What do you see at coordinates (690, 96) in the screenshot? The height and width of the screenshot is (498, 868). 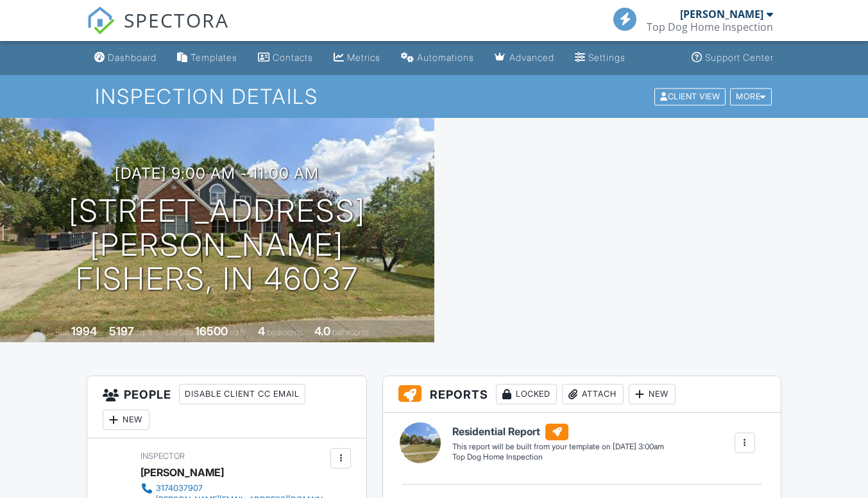 I see `div: Client View` at bounding box center [690, 96].